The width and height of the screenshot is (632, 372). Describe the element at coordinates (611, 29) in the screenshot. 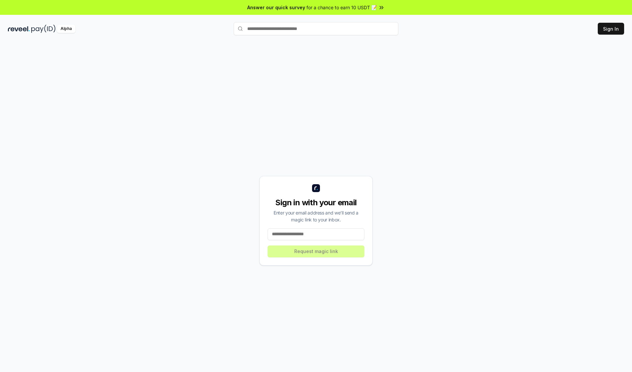

I see `button: Sign In` at that location.